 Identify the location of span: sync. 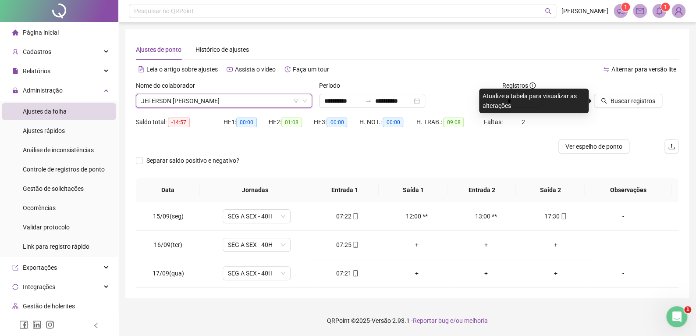
(15, 287).